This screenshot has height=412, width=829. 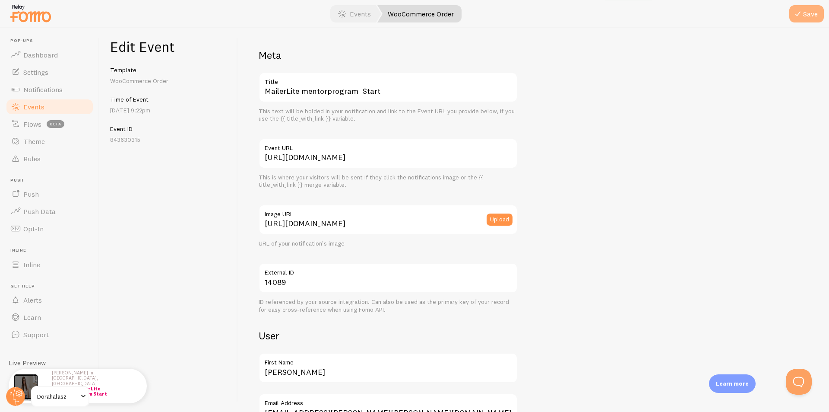 What do you see at coordinates (388, 181) in the screenshot?
I see `div: This is where your visitors will be sent if they click the notifications image or the {{ title_wi...` at bounding box center [388, 181].